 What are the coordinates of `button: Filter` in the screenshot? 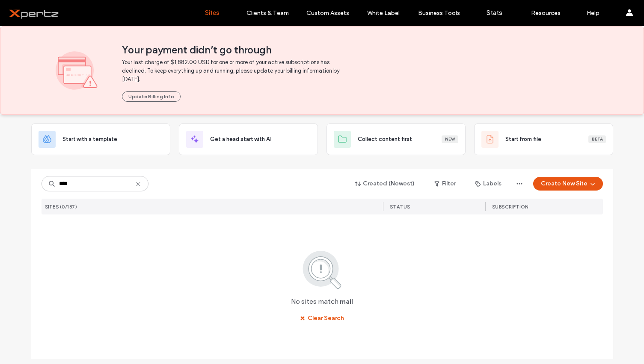 It's located at (445, 184).